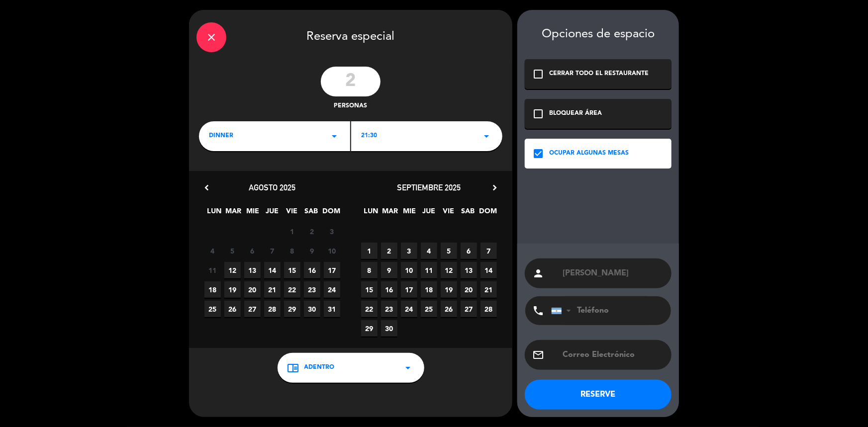 This screenshot has width=868, height=427. Describe the element at coordinates (212, 38) in the screenshot. I see `i: close` at that location.